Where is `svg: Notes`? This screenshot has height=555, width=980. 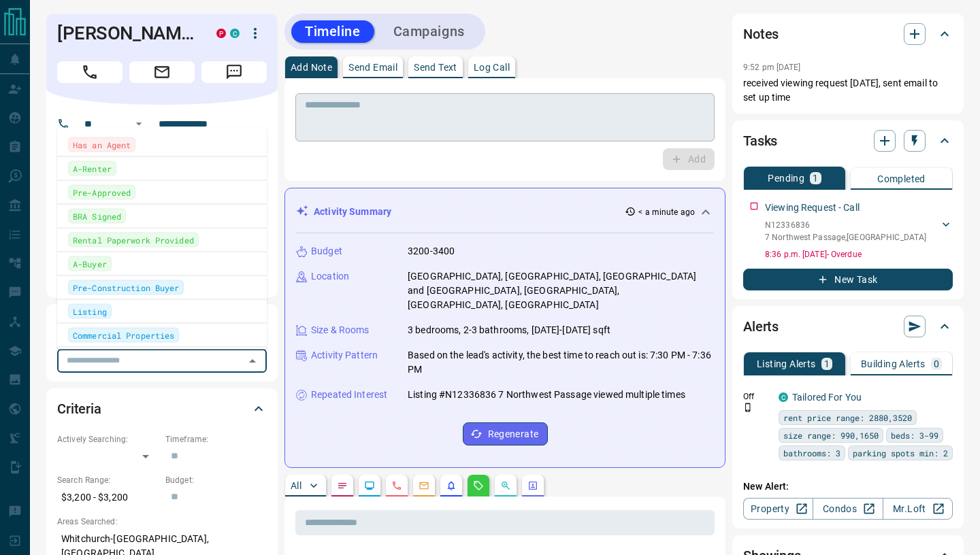
svg: Notes is located at coordinates (342, 486).